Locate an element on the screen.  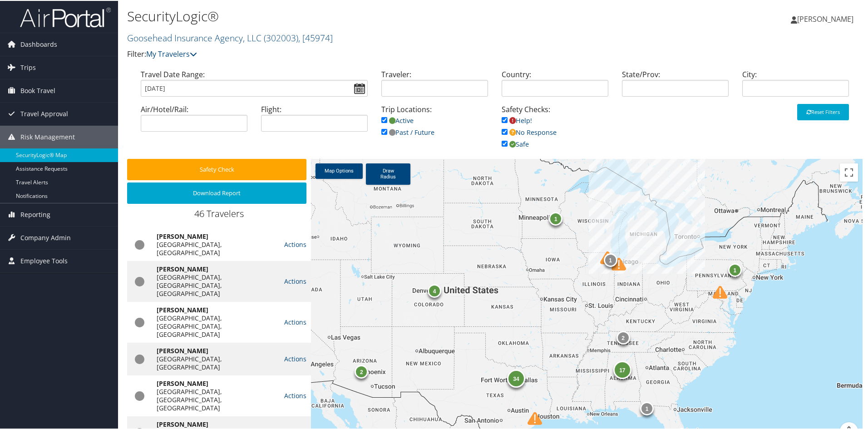
span: Trips is located at coordinates (28, 66).